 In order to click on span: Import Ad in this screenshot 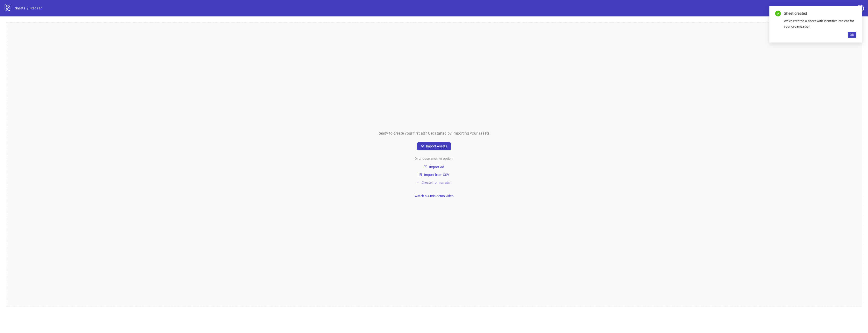, I will do `click(437, 167)`.